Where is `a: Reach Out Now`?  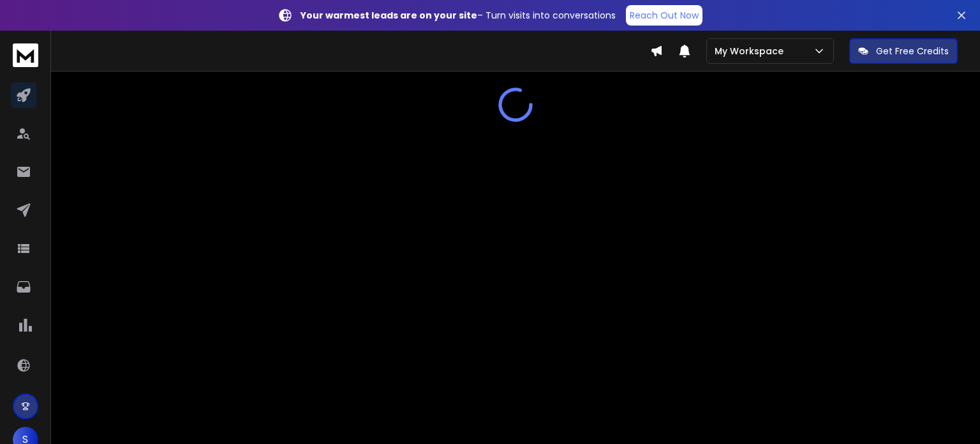 a: Reach Out Now is located at coordinates (664, 16).